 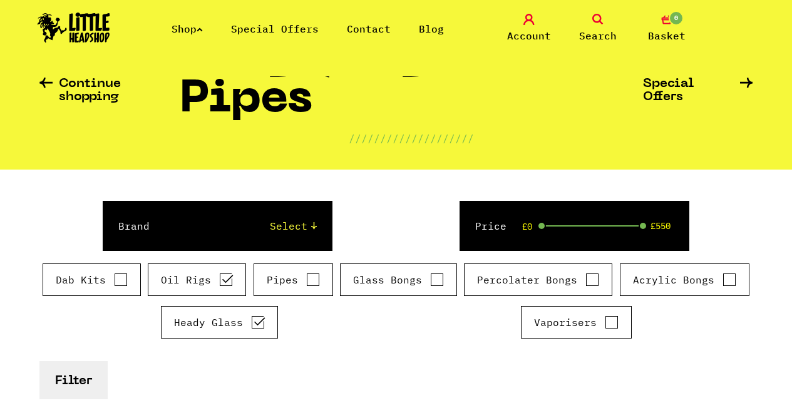 What do you see at coordinates (676, 18) in the screenshot?
I see `span: 0` at bounding box center [676, 18].